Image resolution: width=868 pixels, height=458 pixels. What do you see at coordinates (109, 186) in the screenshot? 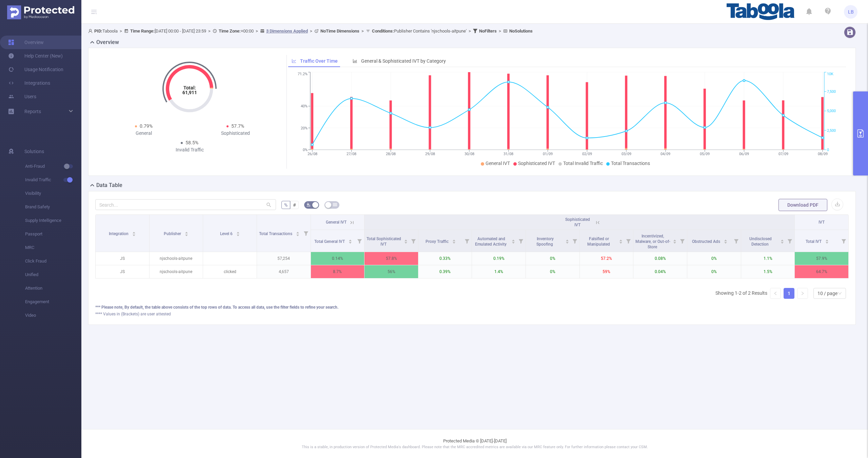
I see `h2: Data Table` at bounding box center [109, 186].